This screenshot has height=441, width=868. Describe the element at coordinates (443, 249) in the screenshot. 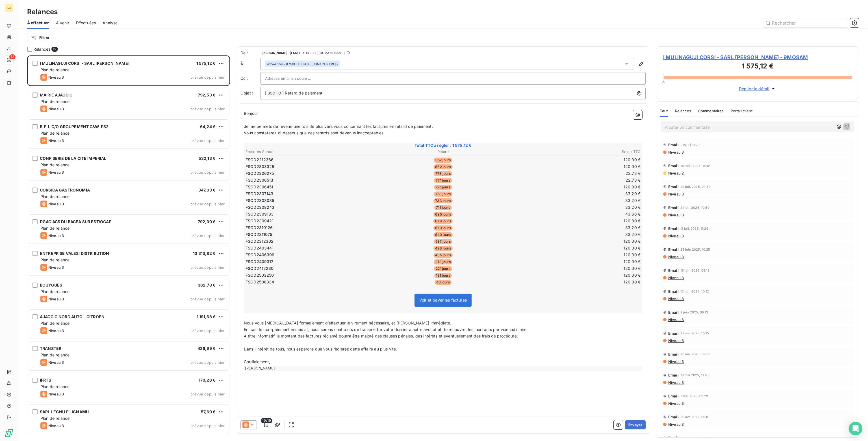

I see `span: 496 jours` at that location.